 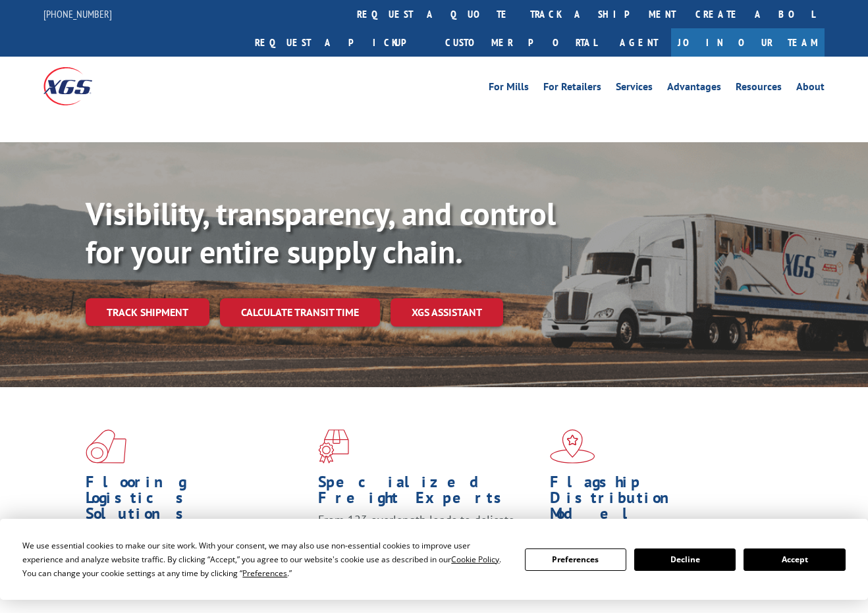 What do you see at coordinates (639, 42) in the screenshot?
I see `a: Agent` at bounding box center [639, 42].